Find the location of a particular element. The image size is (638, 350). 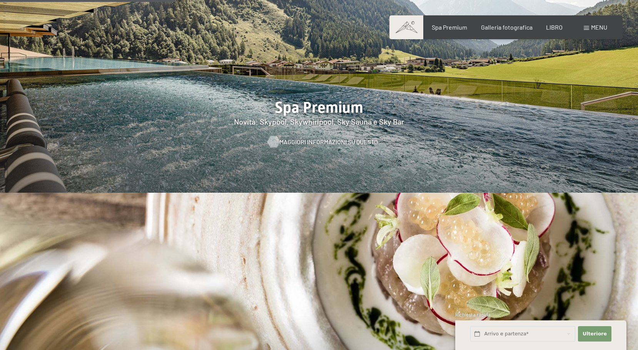

a: Spa Premium is located at coordinates (450, 27).